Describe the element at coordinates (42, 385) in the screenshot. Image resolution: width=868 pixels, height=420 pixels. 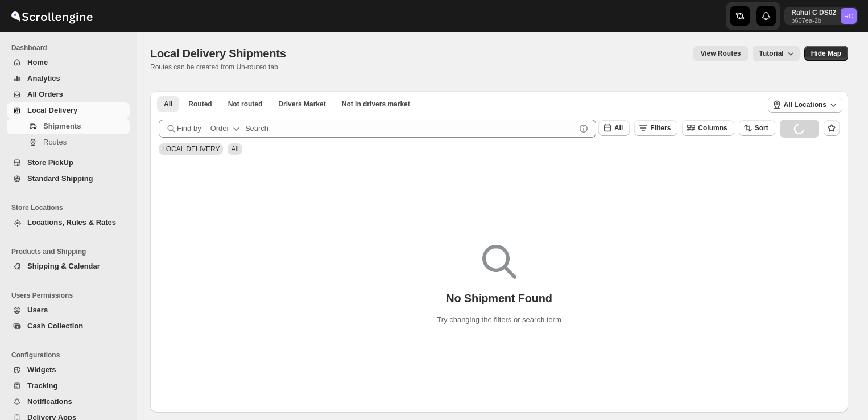
I see `span: Tracking` at that location.